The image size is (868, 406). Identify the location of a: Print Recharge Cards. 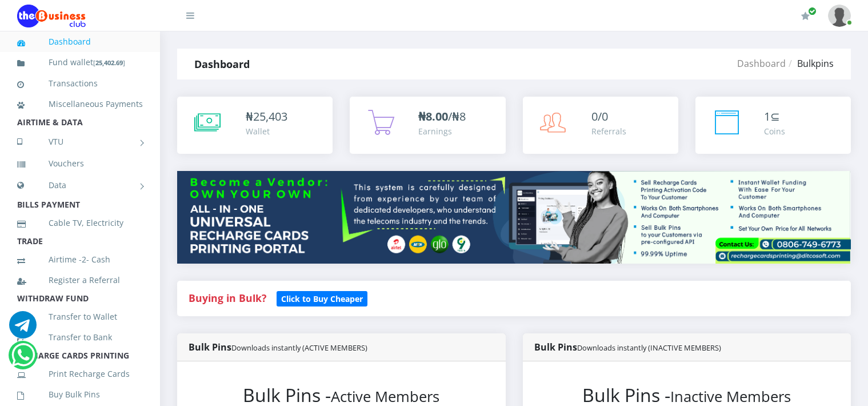
(80, 374).